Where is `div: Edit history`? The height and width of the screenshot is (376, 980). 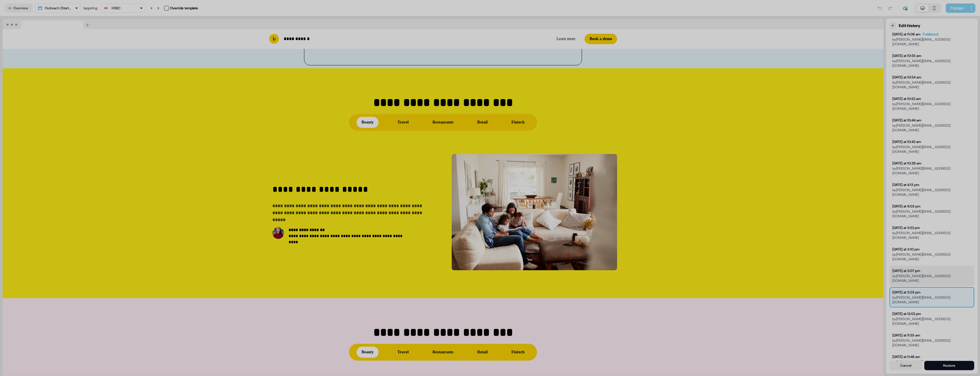 div: Edit history is located at coordinates (910, 26).